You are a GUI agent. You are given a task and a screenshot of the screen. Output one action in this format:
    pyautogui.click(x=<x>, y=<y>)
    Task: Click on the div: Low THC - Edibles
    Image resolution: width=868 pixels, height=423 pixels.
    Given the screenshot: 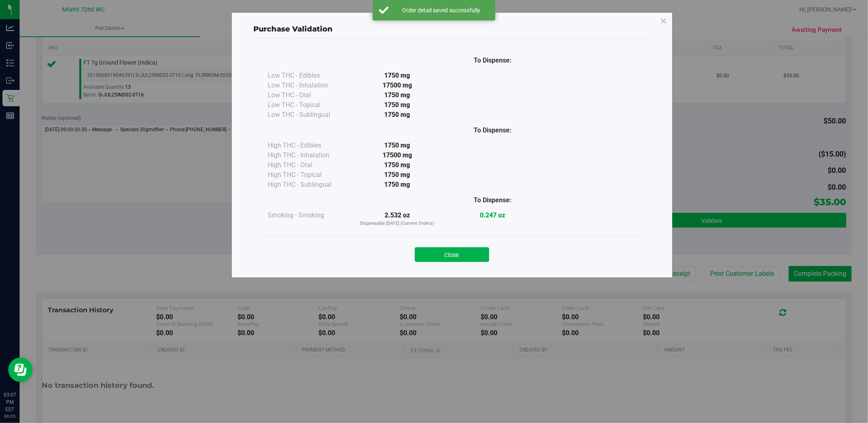 What is the action you would take?
    pyautogui.click(x=309, y=76)
    